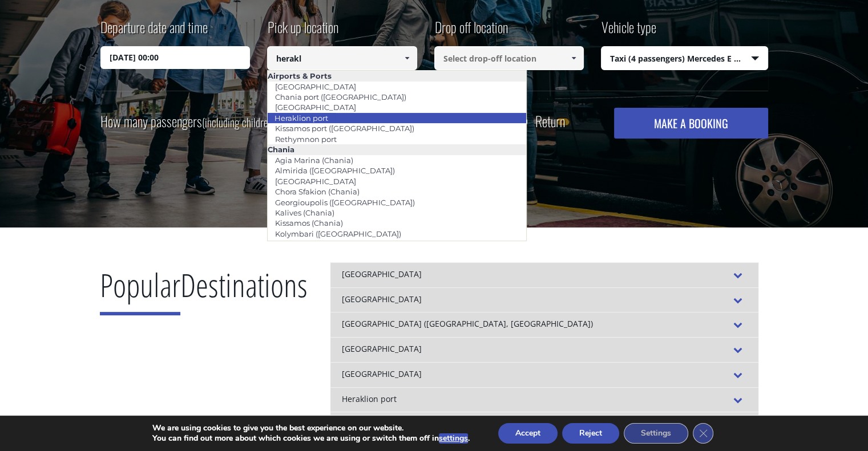  I want to click on button: Close GDPR Cookie Banner, so click(703, 433).